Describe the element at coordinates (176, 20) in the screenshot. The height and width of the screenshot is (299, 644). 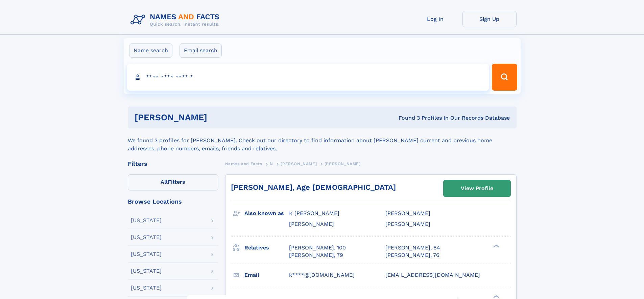
I see `img: Logo Names and Facts` at that location.